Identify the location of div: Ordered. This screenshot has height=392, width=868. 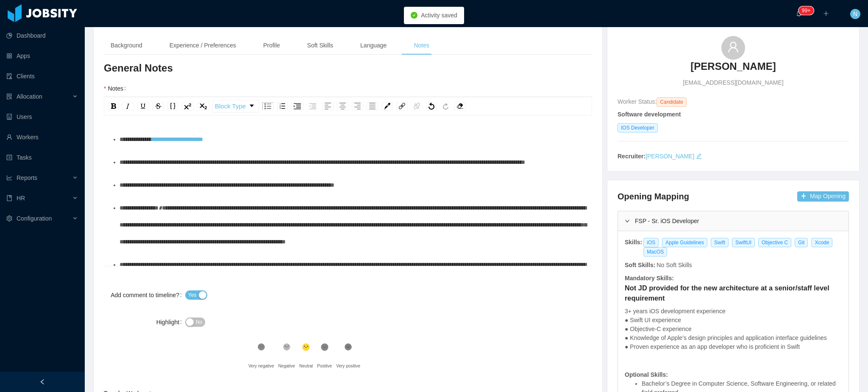
(283, 106).